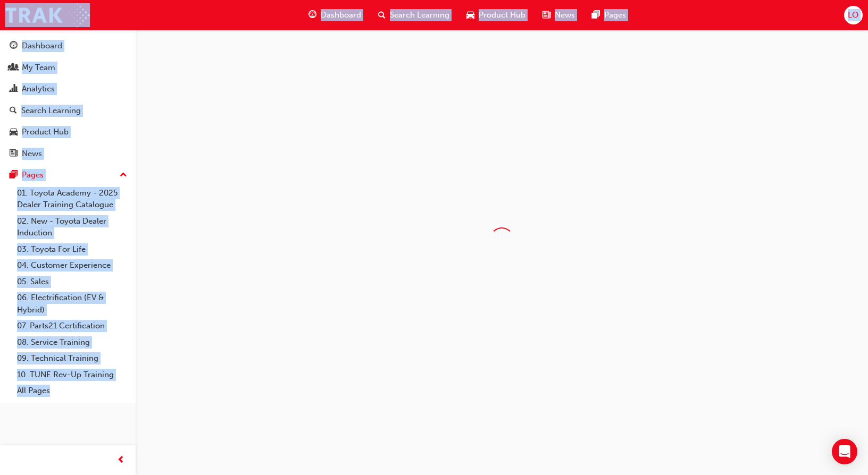  I want to click on div: Analytics, so click(38, 88).